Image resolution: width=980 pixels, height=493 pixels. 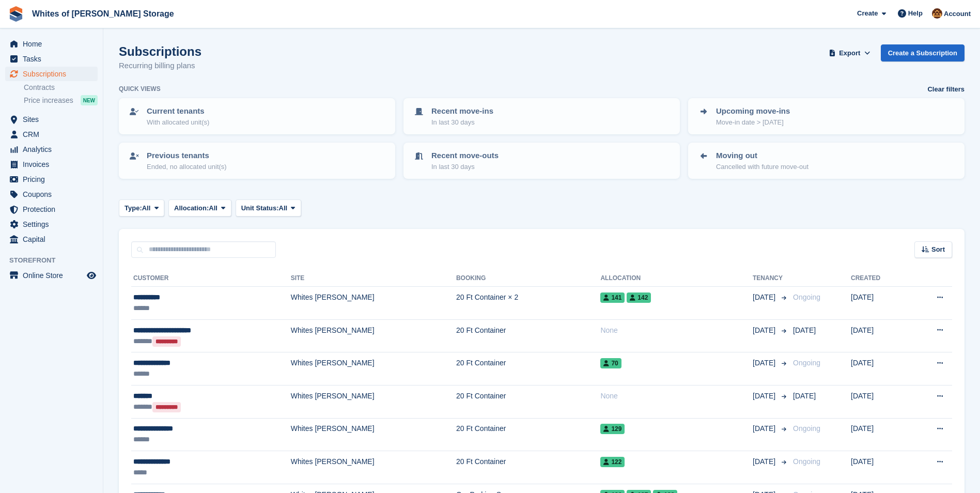 What do you see at coordinates (257, 116) in the screenshot?
I see `a: Current tenants With allocated unit(s)` at bounding box center [257, 116].